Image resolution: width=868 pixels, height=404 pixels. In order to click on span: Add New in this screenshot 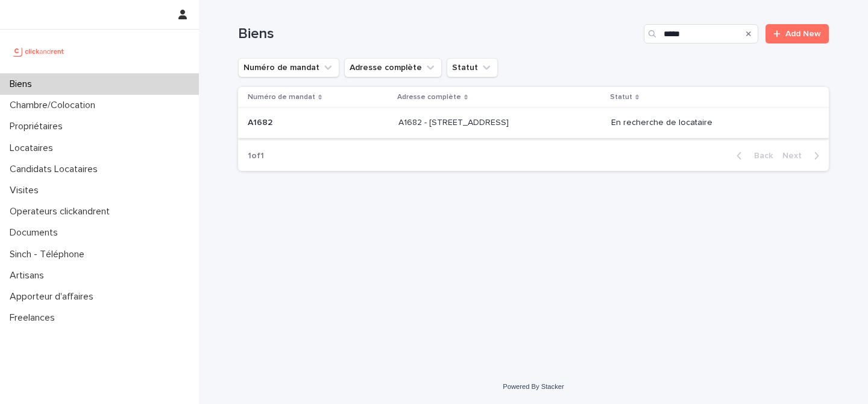, I will do `click(803, 34)`.